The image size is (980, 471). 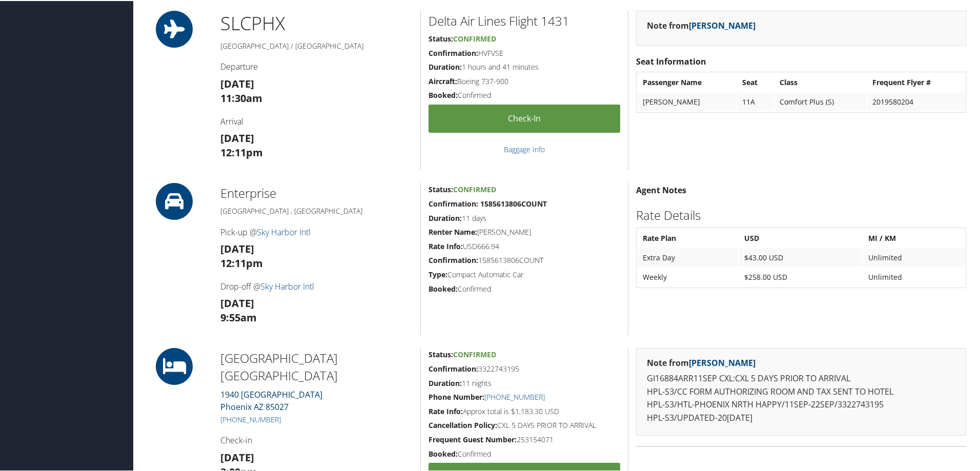 I want to click on h5: 3322743195, so click(x=524, y=368).